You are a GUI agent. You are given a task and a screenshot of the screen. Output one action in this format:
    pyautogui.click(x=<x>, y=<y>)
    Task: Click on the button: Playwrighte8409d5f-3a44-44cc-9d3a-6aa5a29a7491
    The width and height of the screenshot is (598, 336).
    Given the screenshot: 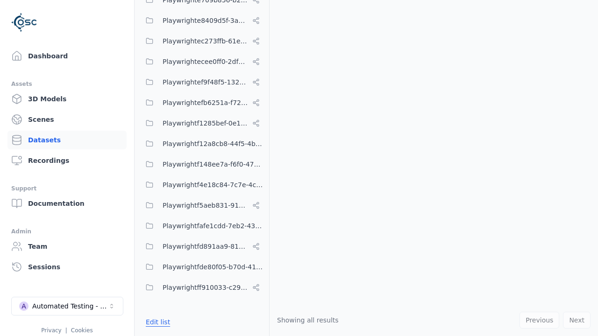 What is the action you would take?
    pyautogui.click(x=202, y=21)
    